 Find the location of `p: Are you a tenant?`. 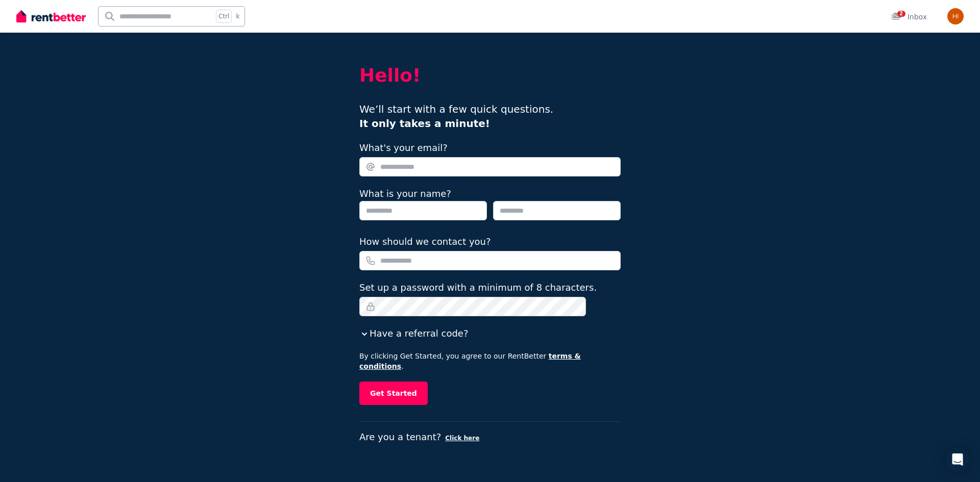

p: Are you a tenant? is located at coordinates (490, 437).